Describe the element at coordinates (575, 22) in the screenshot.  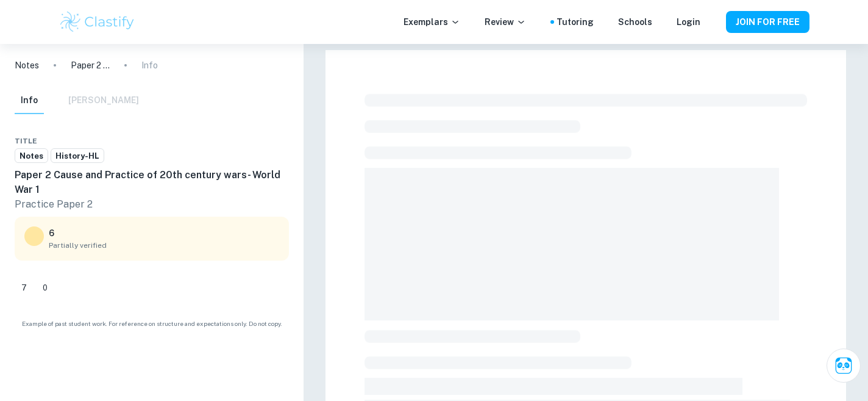
I see `a: Tutoring` at that location.